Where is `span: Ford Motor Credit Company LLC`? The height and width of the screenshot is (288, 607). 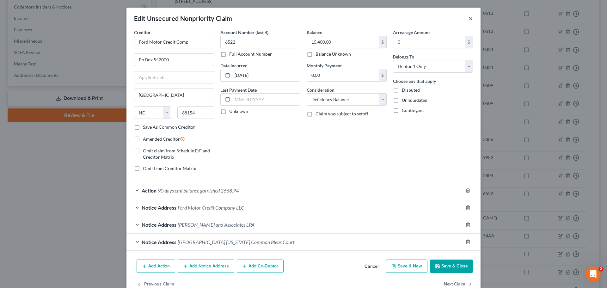 span: Ford Motor Credit Company LLC is located at coordinates (211, 207).